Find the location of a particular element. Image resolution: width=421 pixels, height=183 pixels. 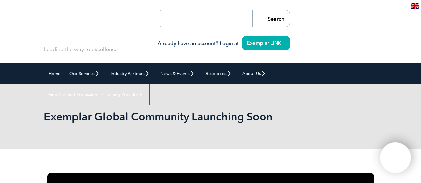

img: svg+xml;nitro-empty-id=MTMzODoxMTY=-1;base64,PHN2ZyB2aWV3Qm94PSIwIDAgNDAwIDQwMCIgd2lkdGg9IjQwMCIg... is located at coordinates (395, 158).